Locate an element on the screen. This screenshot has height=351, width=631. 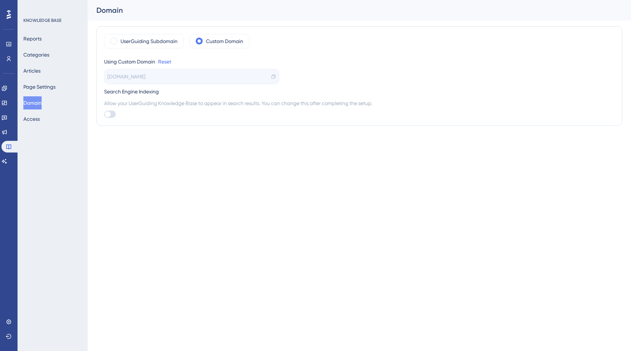
a: Reset is located at coordinates (165, 62).